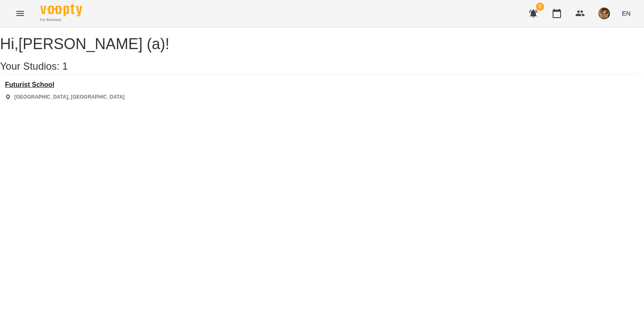 Image resolution: width=644 pixels, height=332 pixels. I want to click on span: EN, so click(626, 13).